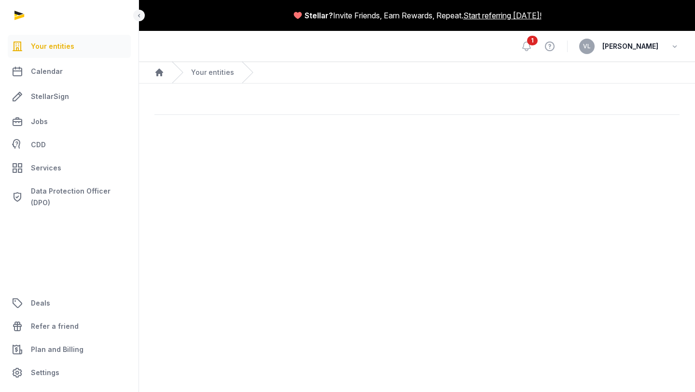 The width and height of the screenshot is (695, 392). What do you see at coordinates (69, 197) in the screenshot?
I see `a: Data Protection Officer (DPO)` at bounding box center [69, 197].